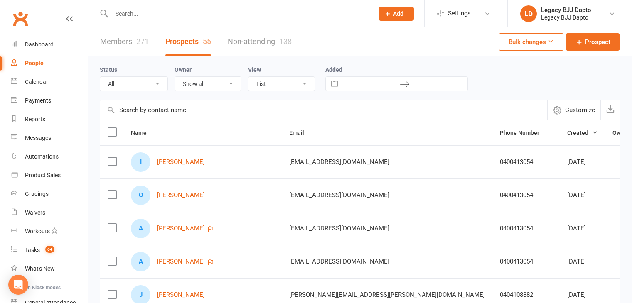  What do you see at coordinates (108, 70) in the screenshot?
I see `label: Status` at bounding box center [108, 70].